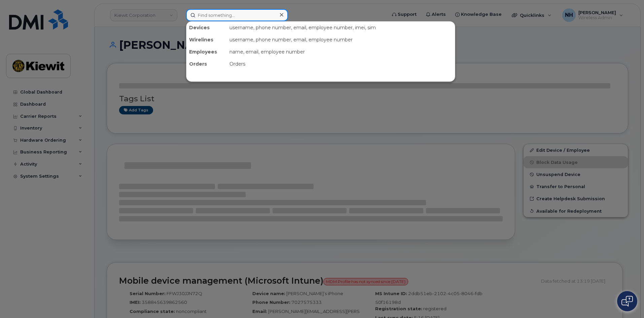 The image size is (644, 318). What do you see at coordinates (341, 40) in the screenshot?
I see `div: username, phone number, email, employee number` at bounding box center [341, 40].